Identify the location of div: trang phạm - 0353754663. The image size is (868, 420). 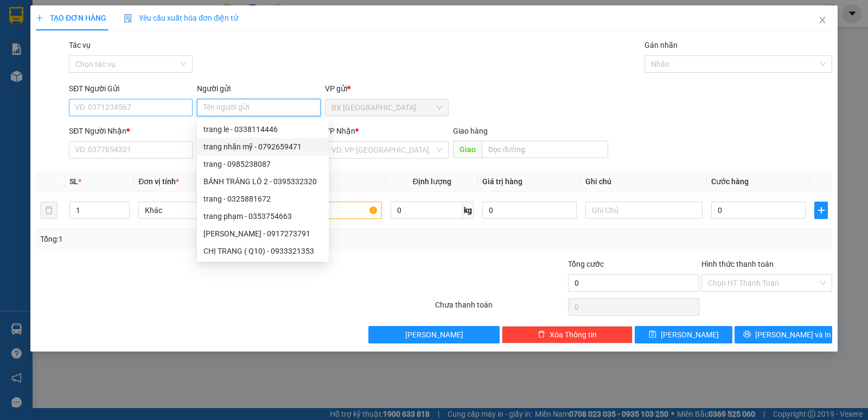
(262, 216).